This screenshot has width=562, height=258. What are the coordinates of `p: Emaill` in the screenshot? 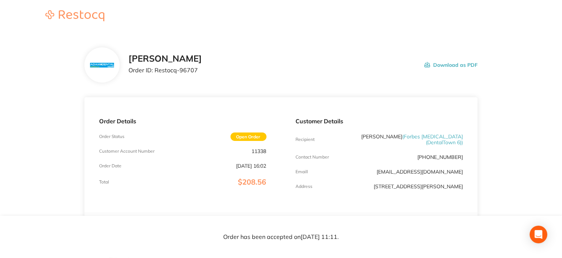 It's located at (302, 172).